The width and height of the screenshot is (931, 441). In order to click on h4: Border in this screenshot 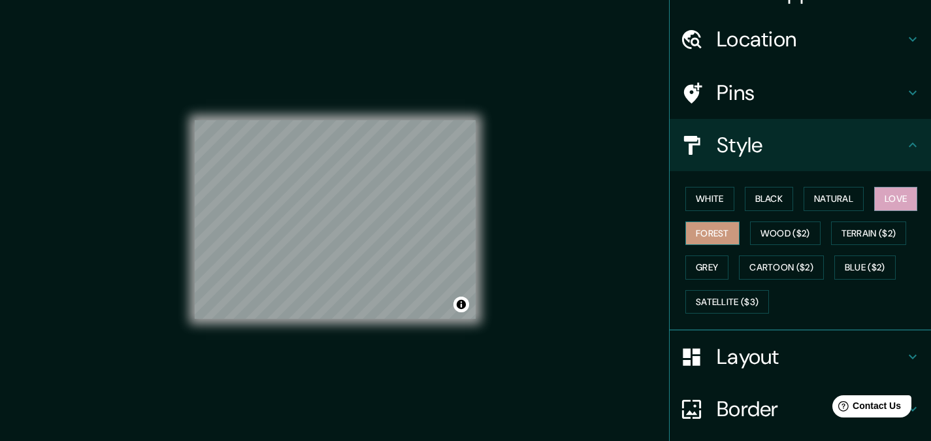, I will do `click(811, 409)`.